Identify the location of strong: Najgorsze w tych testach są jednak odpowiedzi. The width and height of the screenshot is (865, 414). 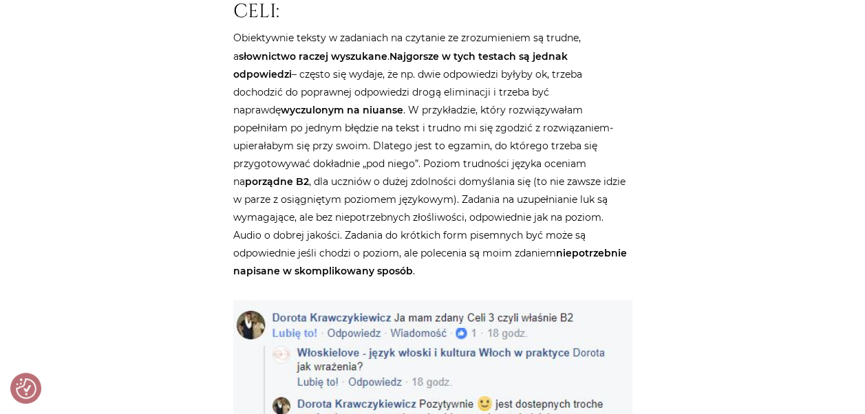
(401, 65).